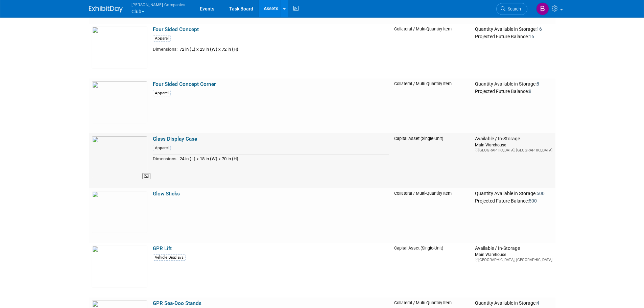 Image resolution: width=644 pixels, height=308 pixels. Describe the element at coordinates (147, 176) in the screenshot. I see `span: View Asset Image` at that location.